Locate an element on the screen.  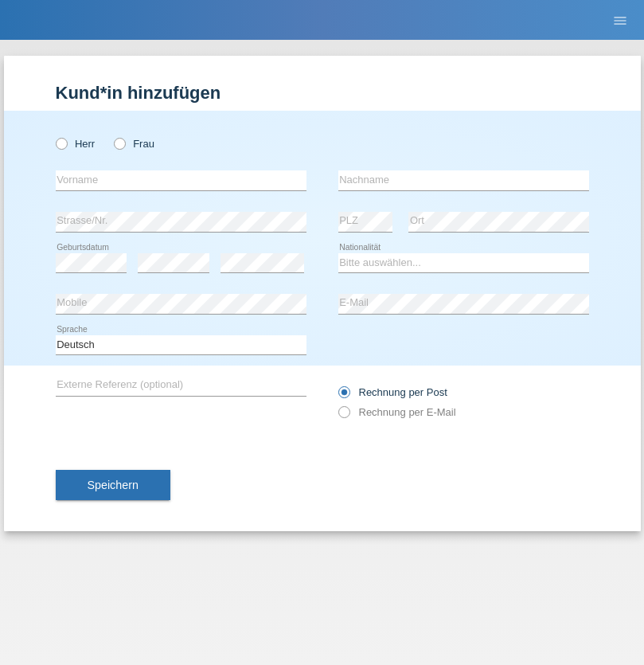
span: Speichern is located at coordinates (113, 485).